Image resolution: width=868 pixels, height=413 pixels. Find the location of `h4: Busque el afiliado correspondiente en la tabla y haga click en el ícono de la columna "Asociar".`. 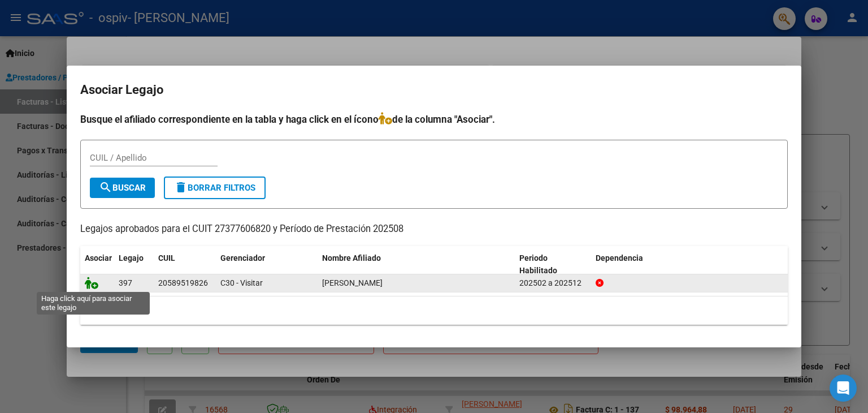

h4: Busque el afiliado correspondiente en la tabla y haga click en el ícono de la columna "Asociar". is located at coordinates (434, 120).